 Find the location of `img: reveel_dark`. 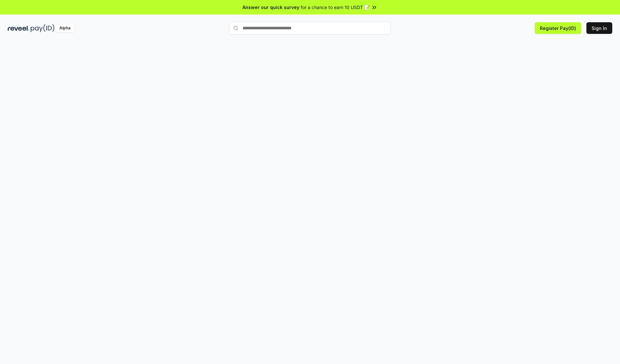

img: reveel_dark is located at coordinates (19, 28).